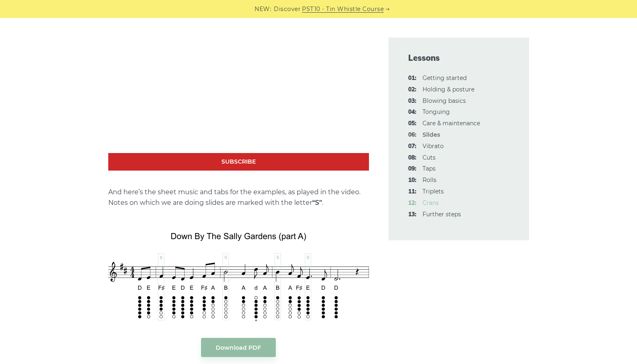 The height and width of the screenshot is (364, 637). Describe the element at coordinates (412, 192) in the screenshot. I see `span: 11:` at that location.